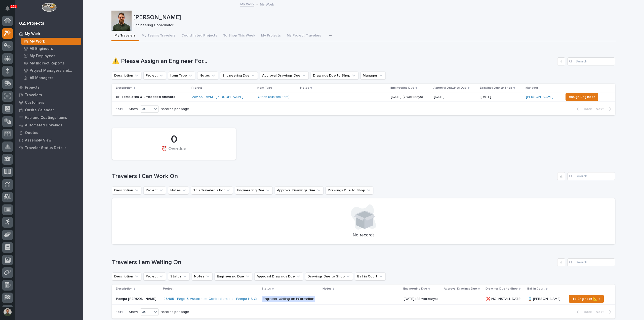 This screenshot has width=644, height=320. I want to click on p: ❌ NO INSTALL DATE!, so click(504, 298).